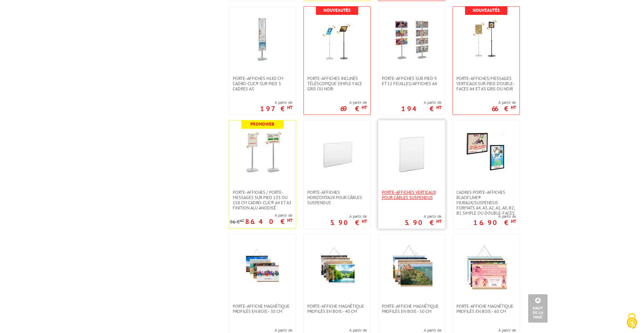 This screenshot has width=644, height=333. Describe the element at coordinates (262, 267) in the screenshot. I see `img: PORTE-AFFICHE MAGNÉTIQUE PROFILÉS EN BOIS - 30 cm` at that location.